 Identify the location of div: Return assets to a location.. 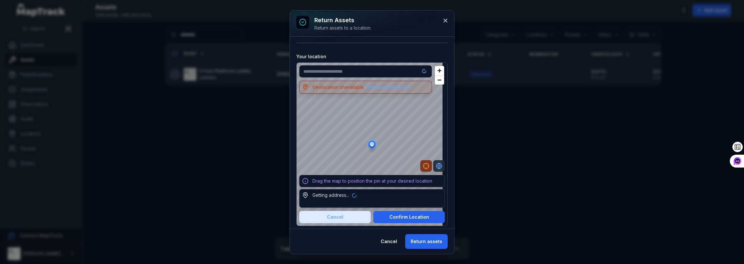
(342, 28).